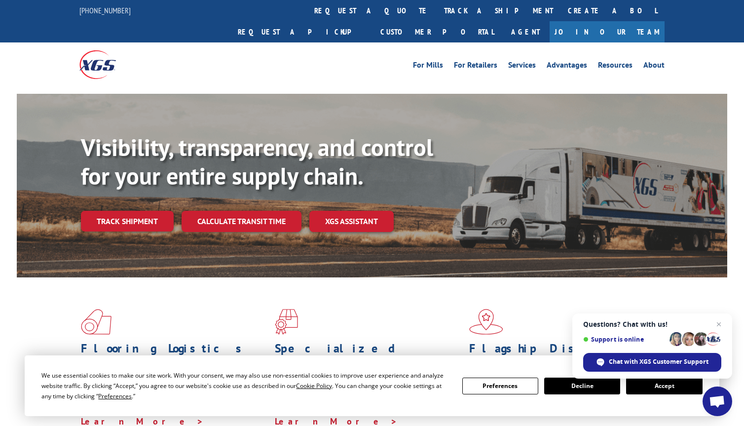 The width and height of the screenshot is (744, 426). Describe the element at coordinates (654, 67) in the screenshot. I see `a: About` at that location.